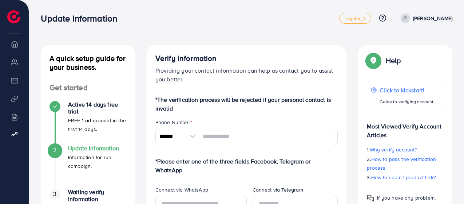  Describe the element at coordinates (88, 123) in the screenshot. I see `li: Active 14 days free trial` at that location.